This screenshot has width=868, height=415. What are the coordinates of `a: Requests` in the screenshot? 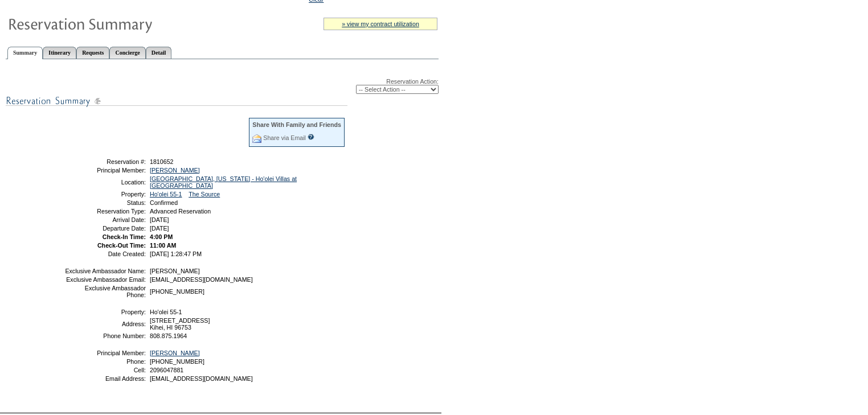 It's located at (93, 52).